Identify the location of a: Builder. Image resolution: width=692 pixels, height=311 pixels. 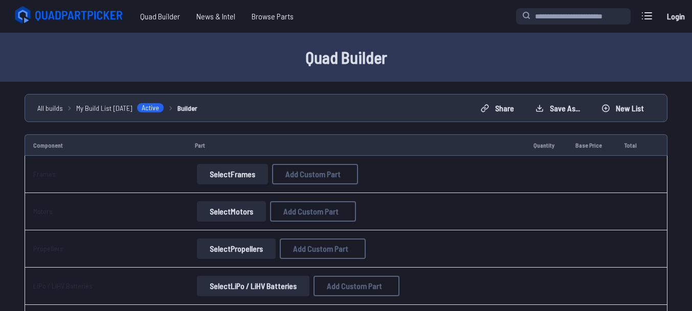
(187, 108).